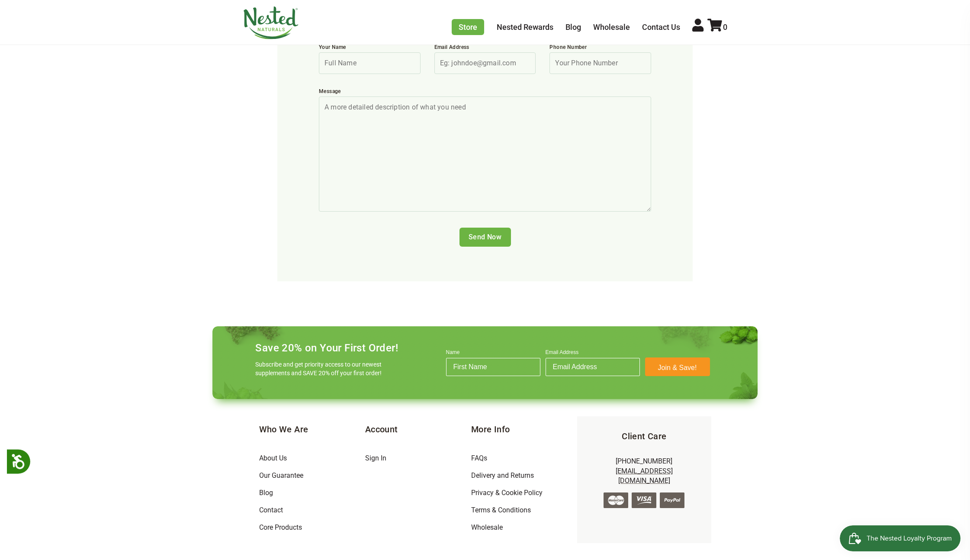  Describe the element at coordinates (485, 237) in the screenshot. I see `input: Send Now` at that location.